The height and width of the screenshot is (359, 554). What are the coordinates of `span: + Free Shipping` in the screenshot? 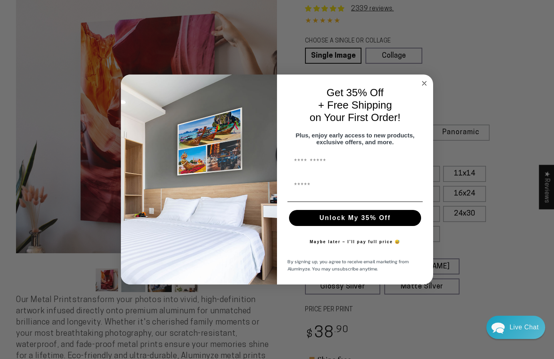 It's located at (355, 105).